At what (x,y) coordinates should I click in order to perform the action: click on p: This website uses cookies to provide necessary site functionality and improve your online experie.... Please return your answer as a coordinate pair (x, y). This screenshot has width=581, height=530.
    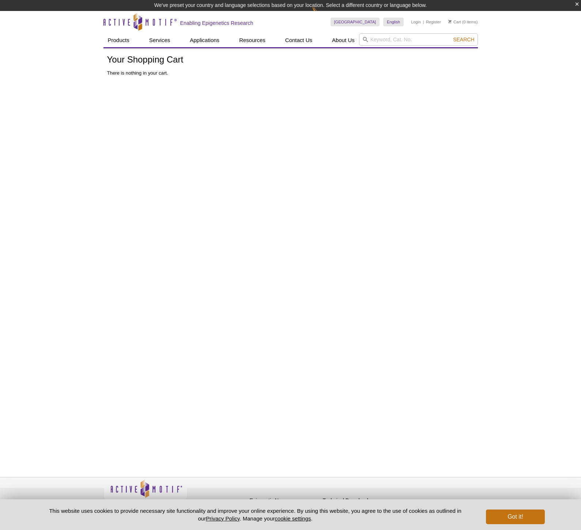
    Looking at the image, I should click on (255, 515).